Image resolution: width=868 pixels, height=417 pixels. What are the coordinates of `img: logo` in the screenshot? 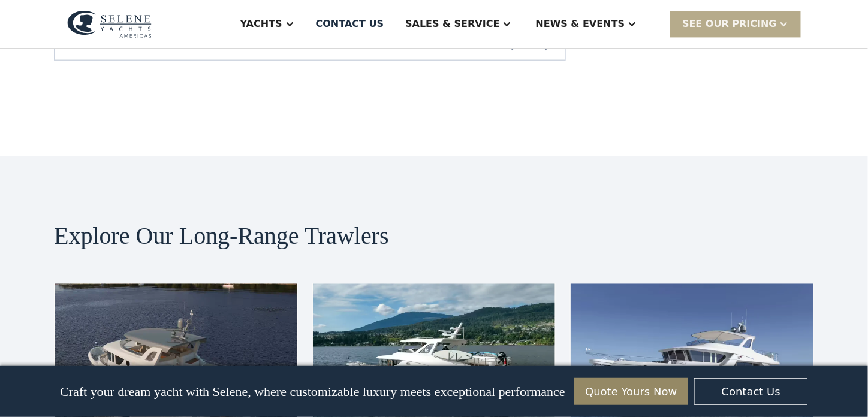 It's located at (109, 24).